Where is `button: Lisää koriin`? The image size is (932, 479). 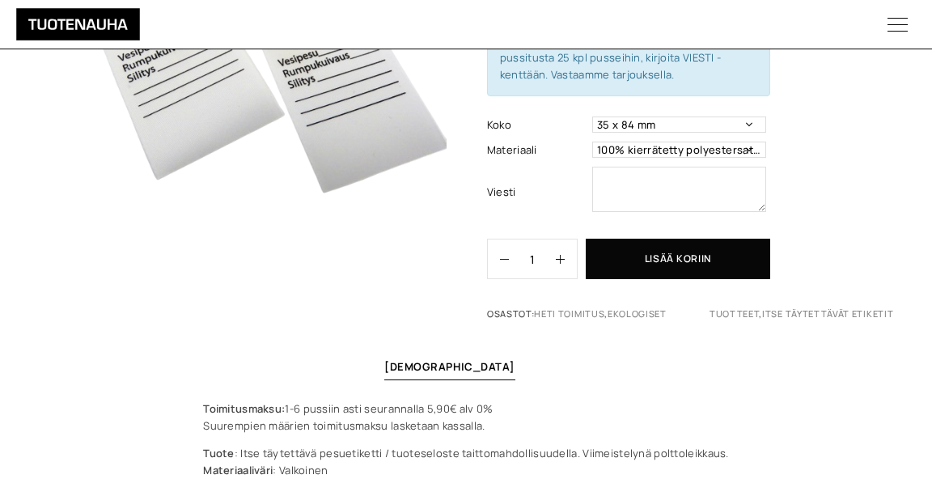
button: Lisää koriin is located at coordinates (678, 259).